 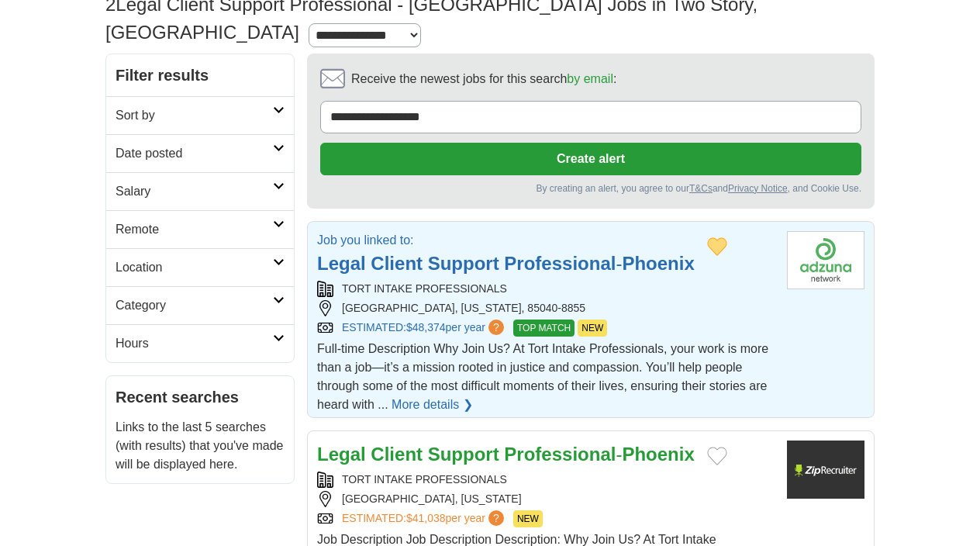 What do you see at coordinates (193, 153) in the screenshot?
I see `h2: Date posted` at bounding box center [193, 153].